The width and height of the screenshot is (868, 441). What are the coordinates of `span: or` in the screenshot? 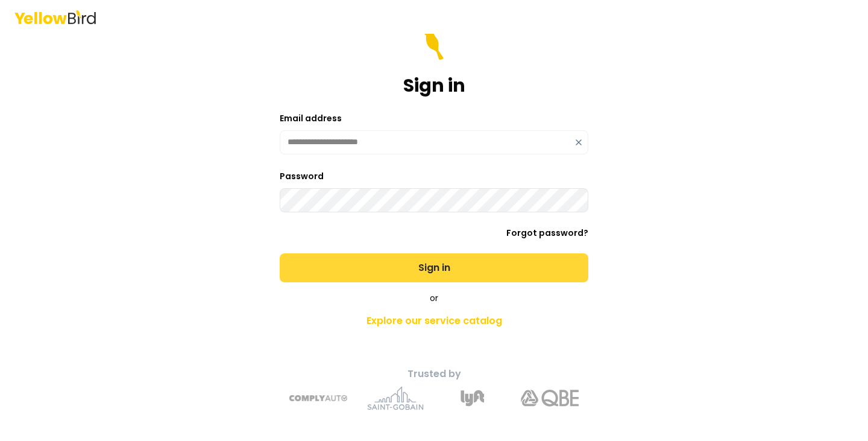 It's located at (434, 298).